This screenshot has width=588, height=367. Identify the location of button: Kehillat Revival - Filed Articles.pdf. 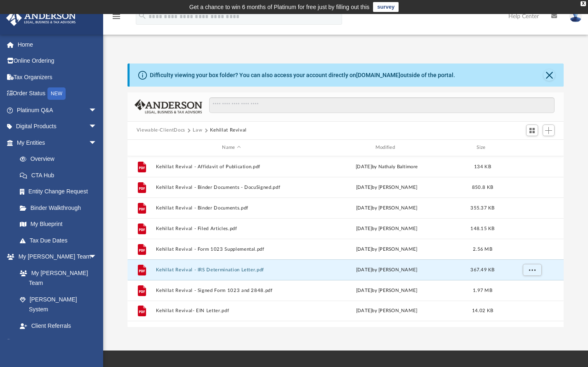
(231, 228).